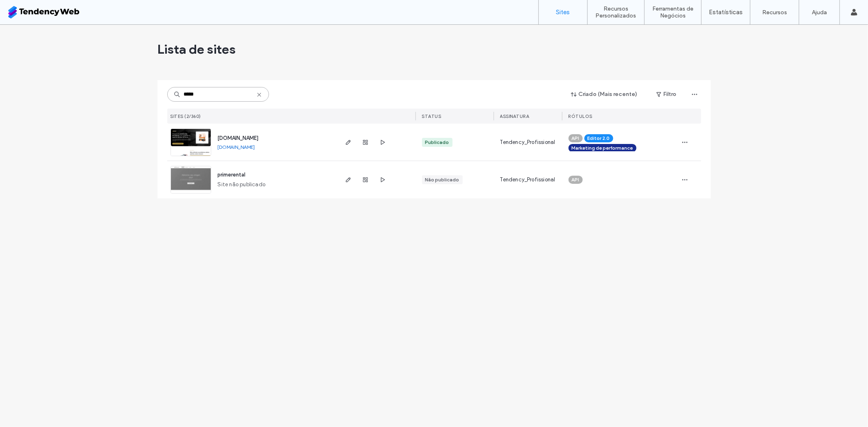  What do you see at coordinates (774, 12) in the screenshot?
I see `label: Recursos` at bounding box center [774, 12].